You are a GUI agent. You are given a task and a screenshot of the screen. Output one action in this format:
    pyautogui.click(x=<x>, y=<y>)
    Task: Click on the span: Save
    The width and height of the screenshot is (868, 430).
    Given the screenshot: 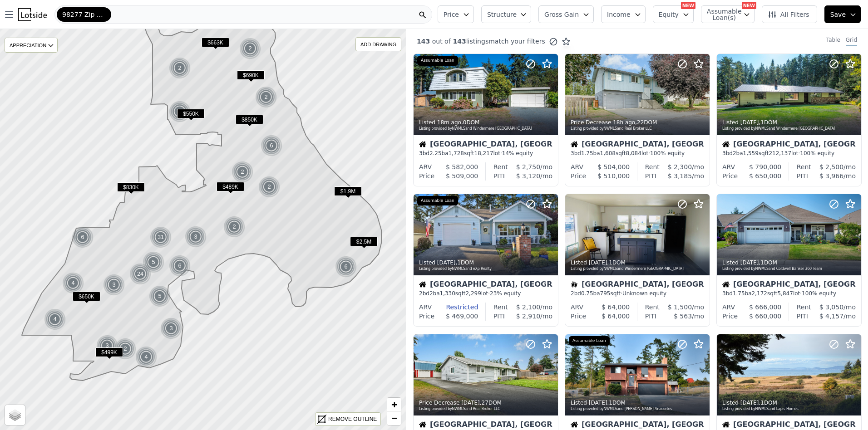 What is the action you would take?
    pyautogui.click(x=838, y=15)
    